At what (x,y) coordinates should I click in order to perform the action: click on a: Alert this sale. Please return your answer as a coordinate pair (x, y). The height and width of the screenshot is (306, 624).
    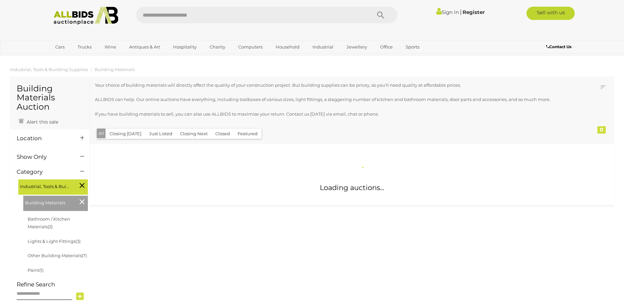
    Looking at the image, I should click on (38, 121).